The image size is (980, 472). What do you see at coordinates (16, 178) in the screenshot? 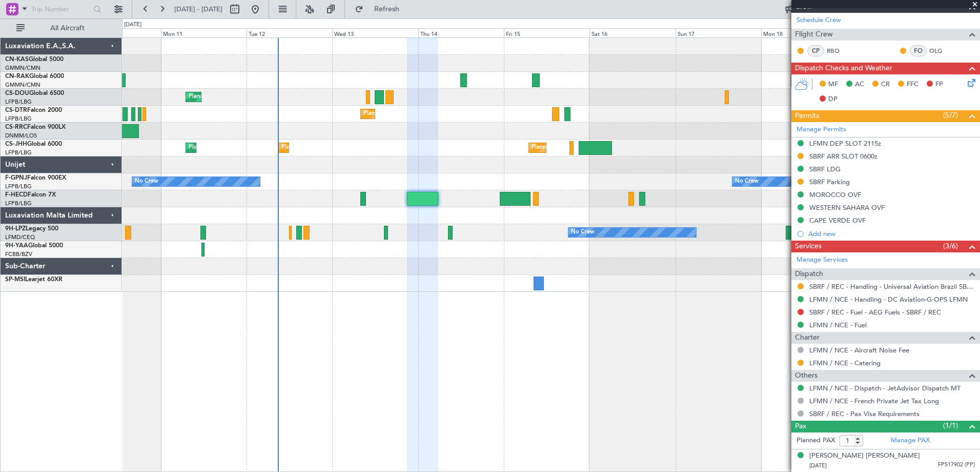
I see `span: F-GPNJ` at bounding box center [16, 178].